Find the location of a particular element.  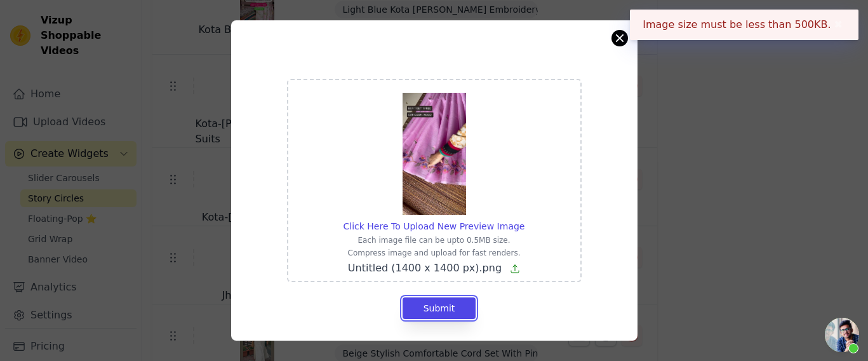

button: Close modal is located at coordinates (620, 38).